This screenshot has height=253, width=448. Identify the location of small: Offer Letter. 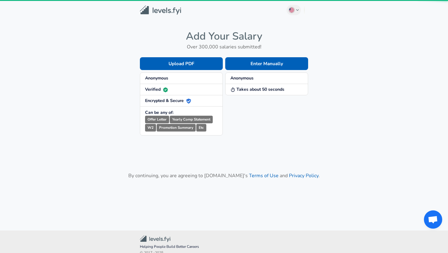
(157, 120).